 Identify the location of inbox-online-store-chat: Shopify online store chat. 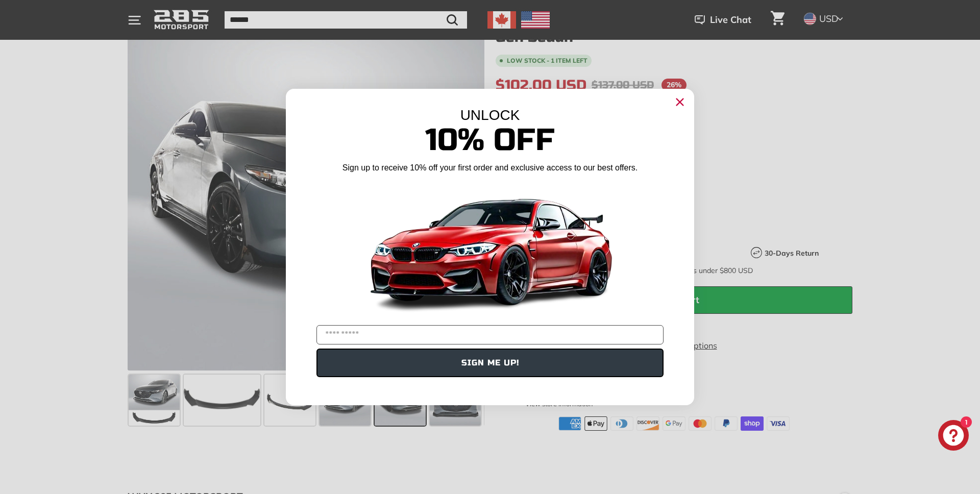
(953, 436).